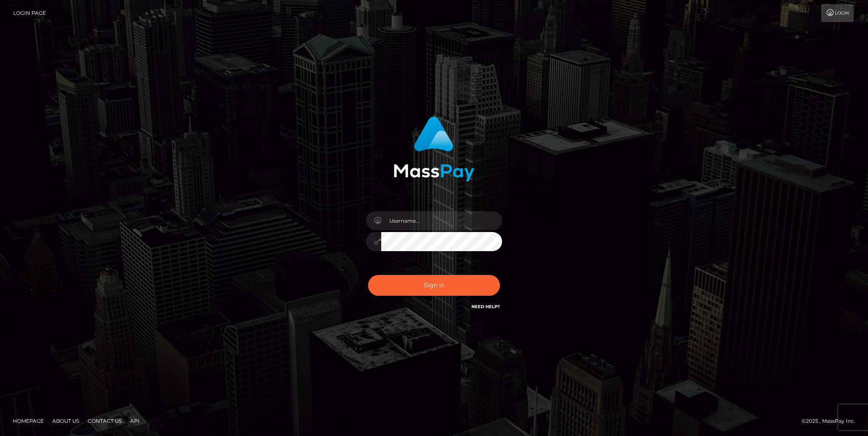  What do you see at coordinates (135, 420) in the screenshot?
I see `a: API` at bounding box center [135, 420].